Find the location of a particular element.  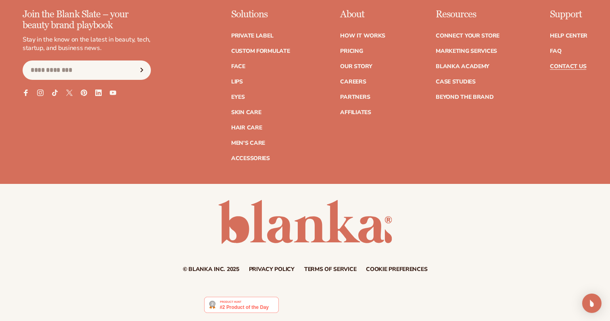

p: Solutions is located at coordinates (261, 15).